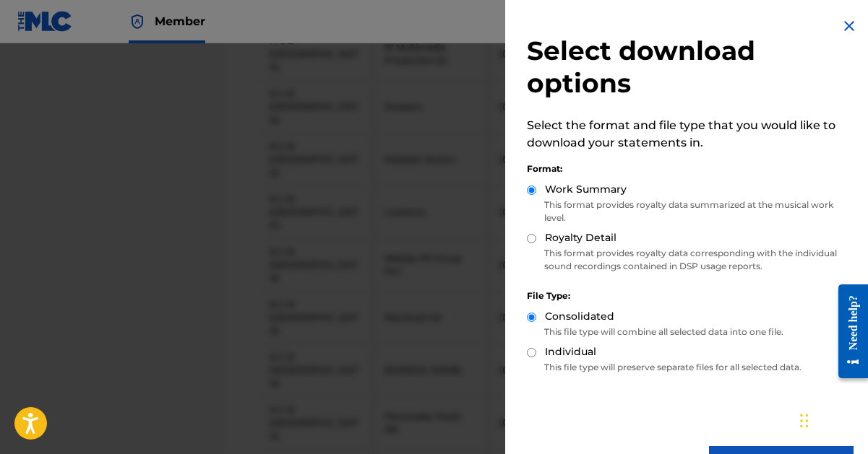 This screenshot has height=454, width=868. I want to click on p: This format provides royalty data corresponding with the individual sound recordings contained in..., so click(691, 260).